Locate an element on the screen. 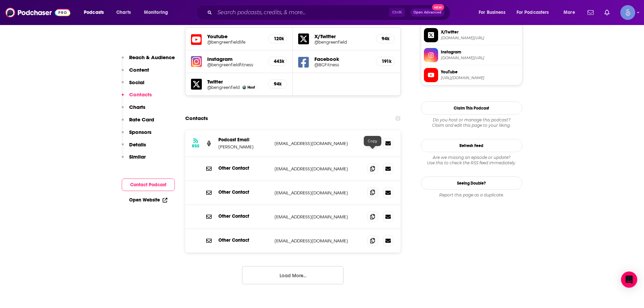  h5: 120k is located at coordinates (278, 38).